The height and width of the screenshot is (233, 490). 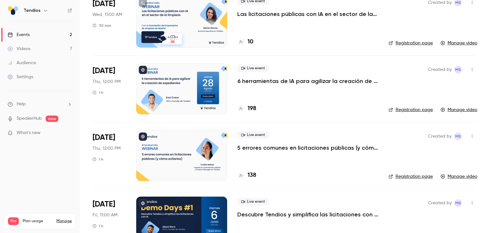 I want to click on a: 10, so click(x=245, y=42).